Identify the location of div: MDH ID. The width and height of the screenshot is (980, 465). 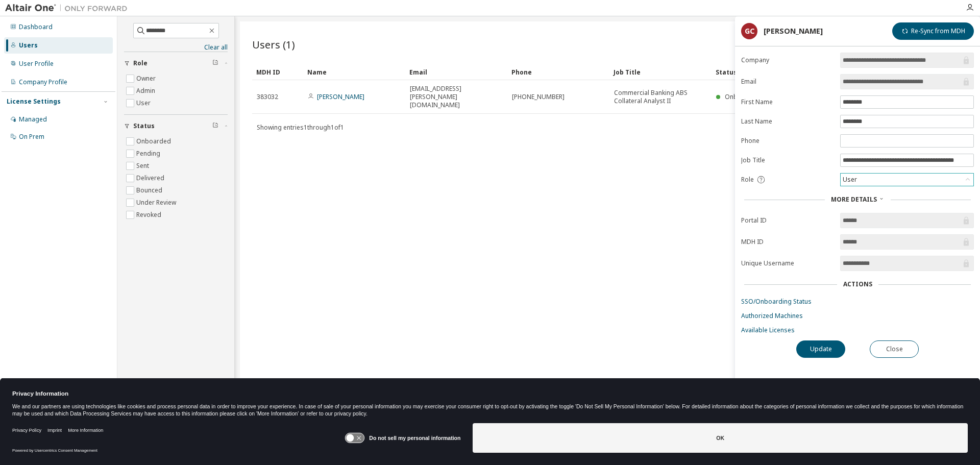
(278, 72).